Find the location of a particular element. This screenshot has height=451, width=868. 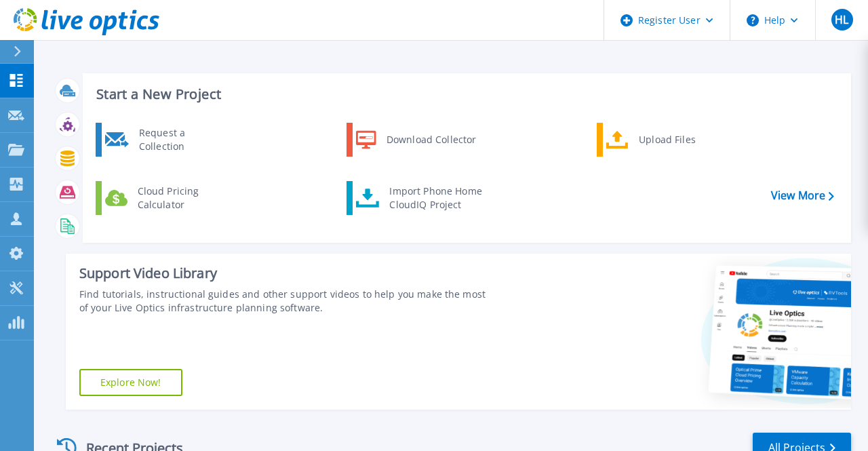

div: Request a Collection is located at coordinates (182, 140).